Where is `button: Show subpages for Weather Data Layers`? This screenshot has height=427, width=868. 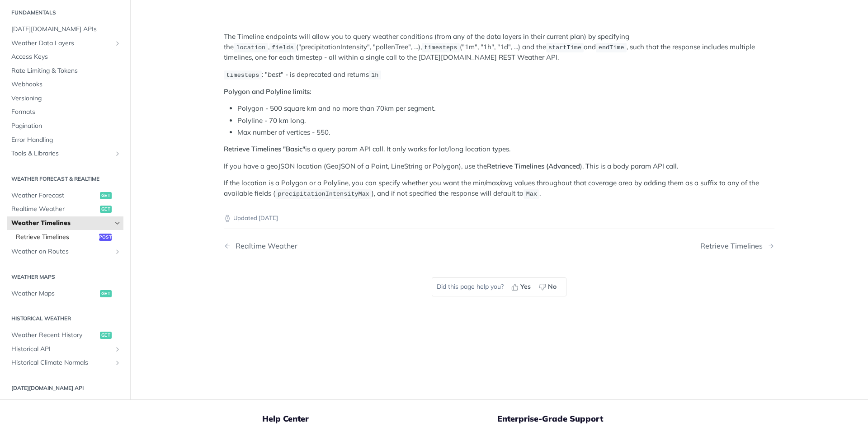 button: Show subpages for Weather Data Layers is located at coordinates (117, 44).